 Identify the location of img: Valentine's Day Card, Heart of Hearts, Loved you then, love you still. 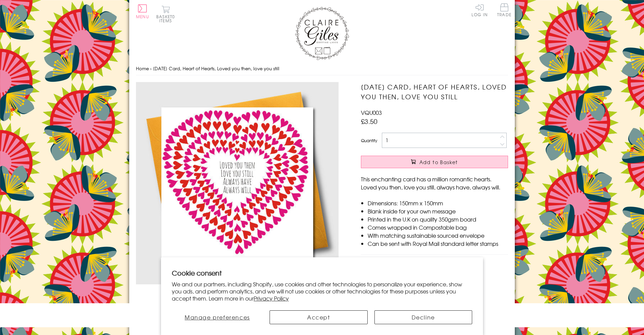
(238, 183).